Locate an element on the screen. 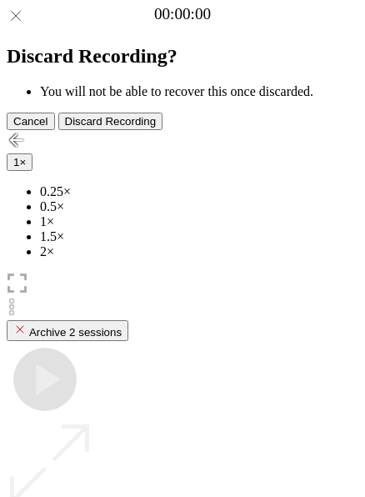 The image size is (365, 497). button: Archive 2 sessions is located at coordinates (68, 330).